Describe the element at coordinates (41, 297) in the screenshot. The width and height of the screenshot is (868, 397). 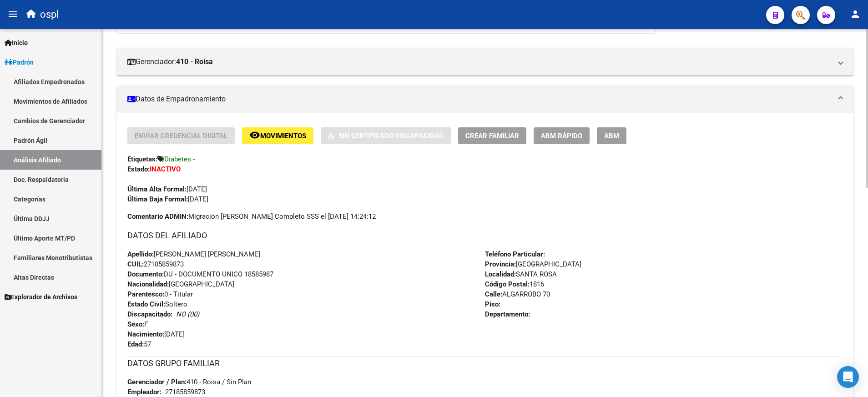
I see `span: Explorador de Archivos` at that location.